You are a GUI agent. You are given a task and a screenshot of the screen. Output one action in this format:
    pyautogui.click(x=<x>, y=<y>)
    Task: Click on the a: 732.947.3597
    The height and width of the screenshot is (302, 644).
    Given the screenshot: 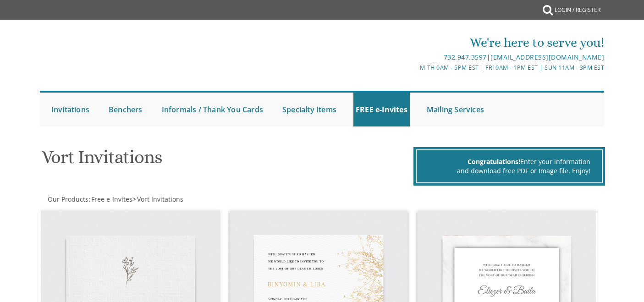 What is the action you would take?
    pyautogui.click(x=465, y=57)
    